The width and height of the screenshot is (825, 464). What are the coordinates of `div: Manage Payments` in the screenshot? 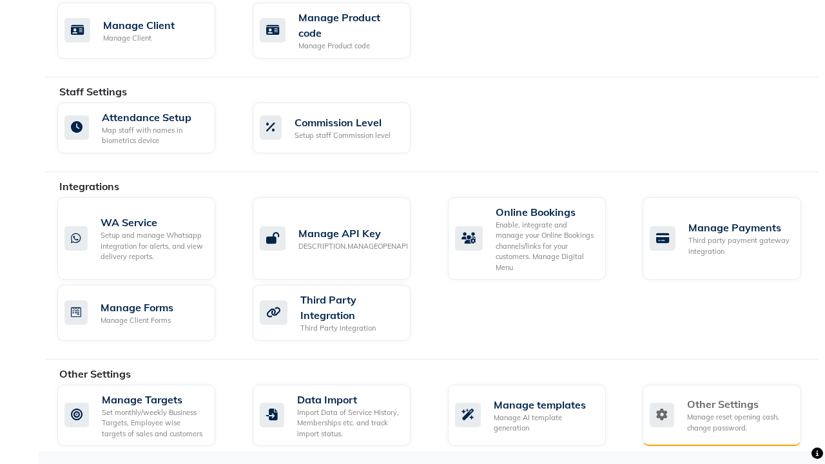 It's located at (739, 228).